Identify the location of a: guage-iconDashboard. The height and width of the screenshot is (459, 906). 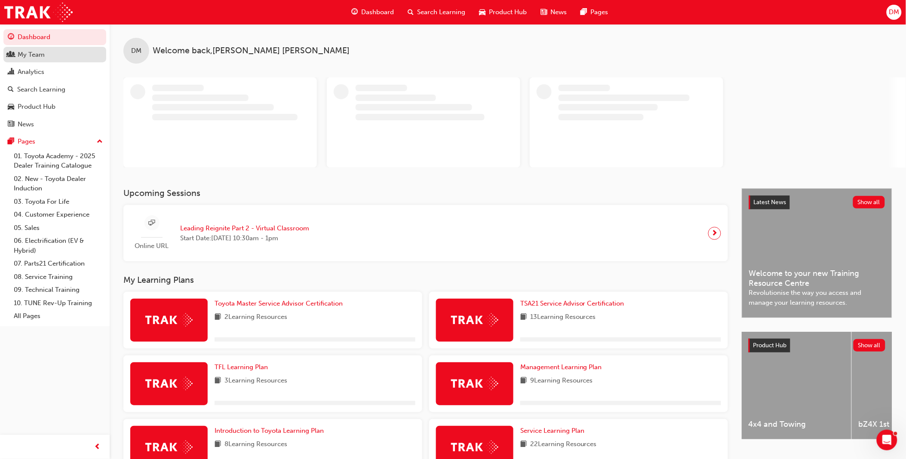
(372, 12).